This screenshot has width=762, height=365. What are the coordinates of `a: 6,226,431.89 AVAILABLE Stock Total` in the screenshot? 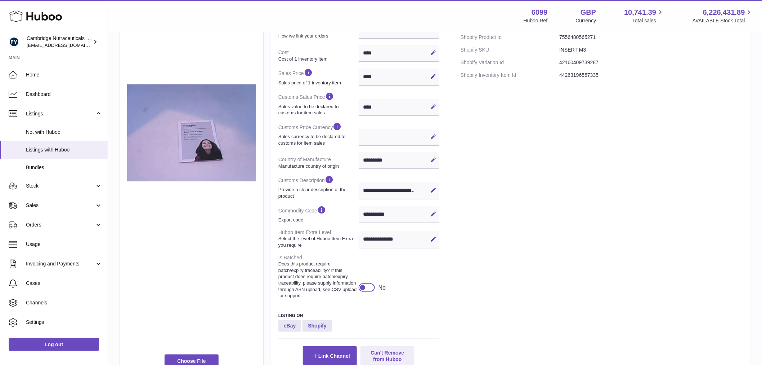 It's located at (723, 16).